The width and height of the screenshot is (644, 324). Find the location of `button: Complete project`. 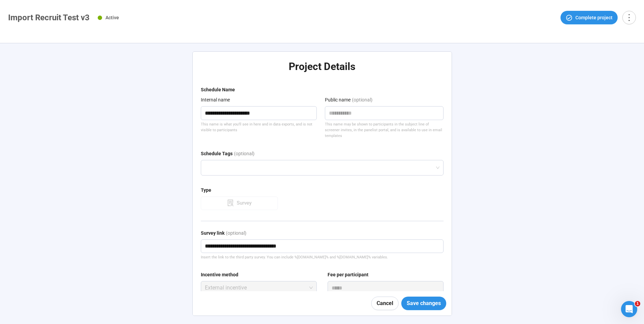

button: Complete project is located at coordinates (589, 18).